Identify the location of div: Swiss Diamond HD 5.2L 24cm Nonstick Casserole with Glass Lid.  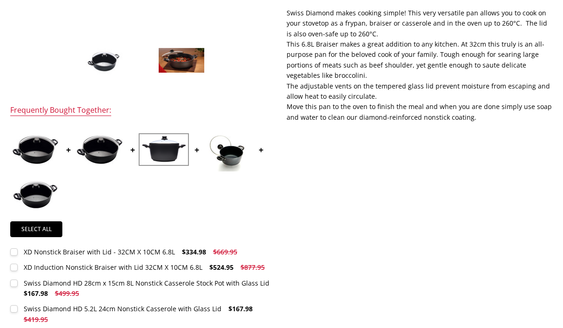
(122, 308).